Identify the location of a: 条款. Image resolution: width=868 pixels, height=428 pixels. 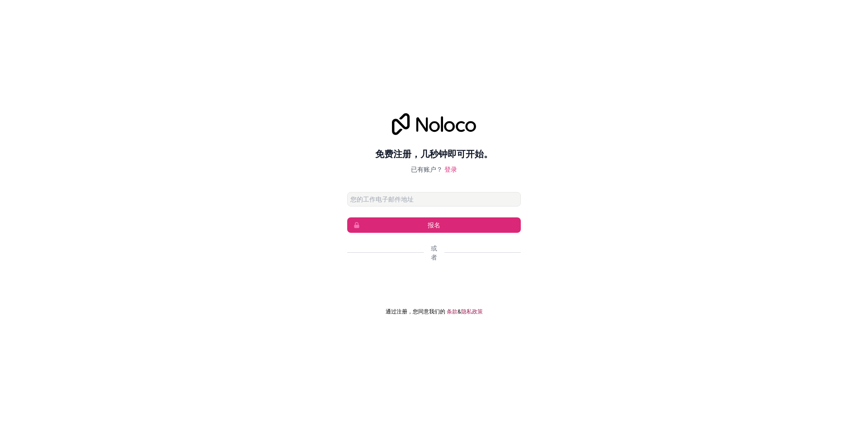
(452, 312).